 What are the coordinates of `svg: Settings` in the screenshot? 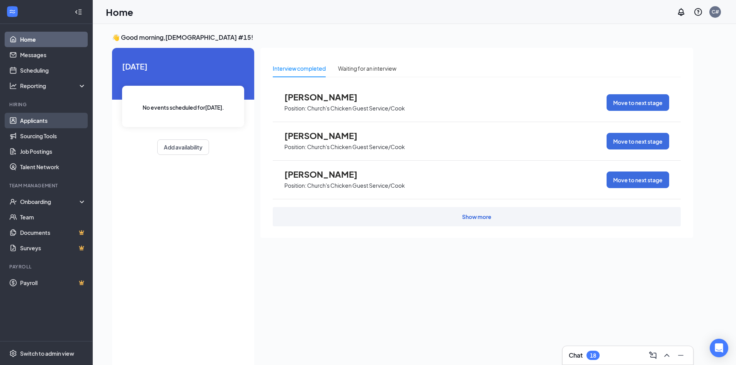 It's located at (13, 354).